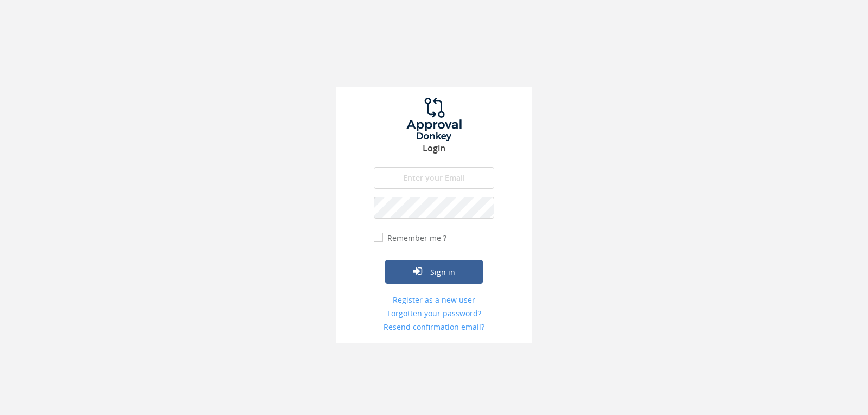 This screenshot has height=415, width=868. Describe the element at coordinates (434, 119) in the screenshot. I see `img: logo.png` at that location.